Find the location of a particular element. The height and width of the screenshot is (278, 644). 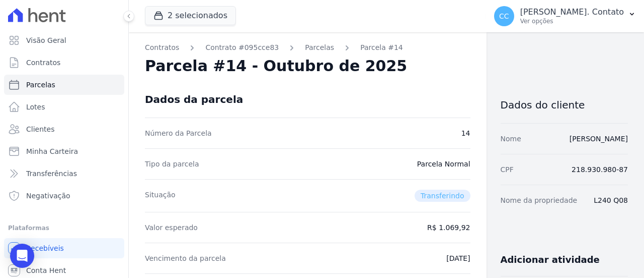

dt: Valor esperado is located at coordinates (171, 227).